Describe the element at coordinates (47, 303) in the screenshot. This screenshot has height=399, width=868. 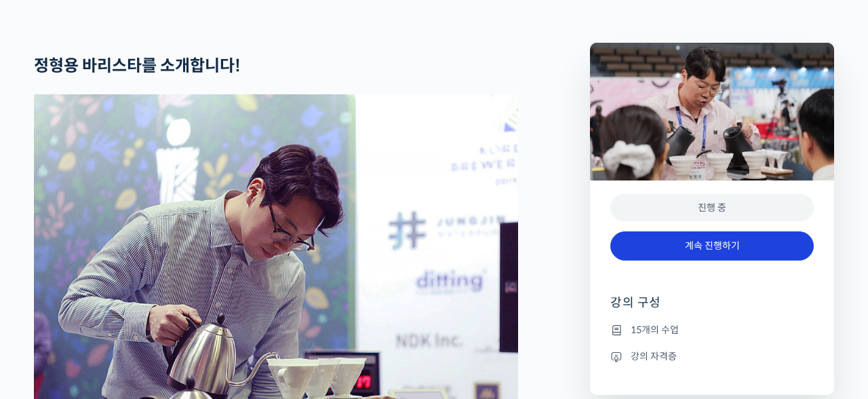
I see `a: 홈` at that location.